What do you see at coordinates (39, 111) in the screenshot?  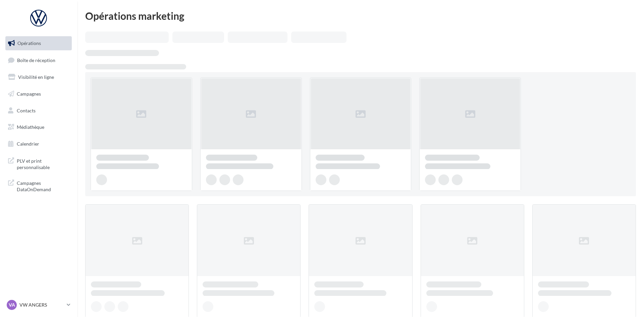 I see `a: Contacts` at bounding box center [39, 111].